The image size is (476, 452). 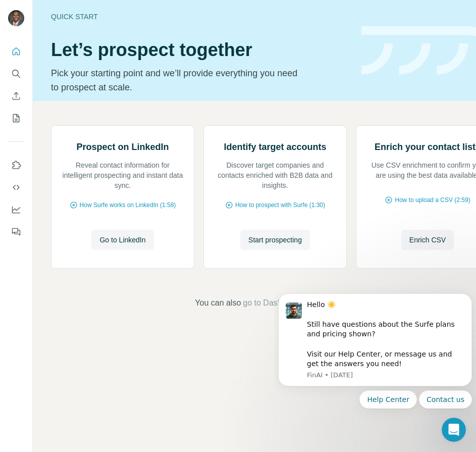 I want to click on h2: Identify target accounts, so click(x=275, y=147).